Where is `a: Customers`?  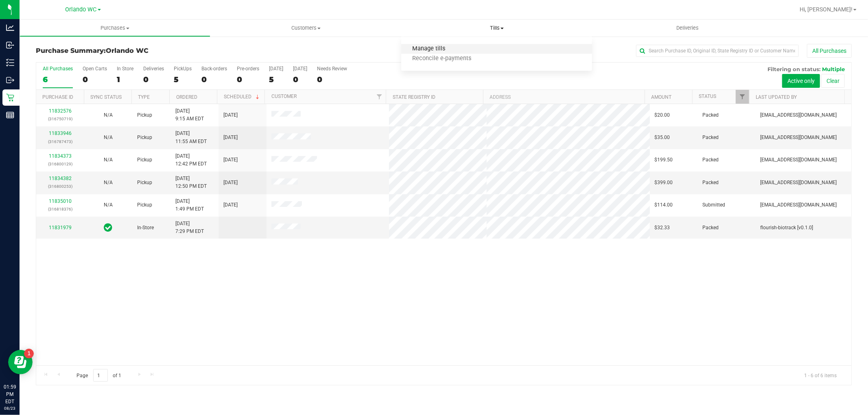
a: Customers is located at coordinates (305, 28).